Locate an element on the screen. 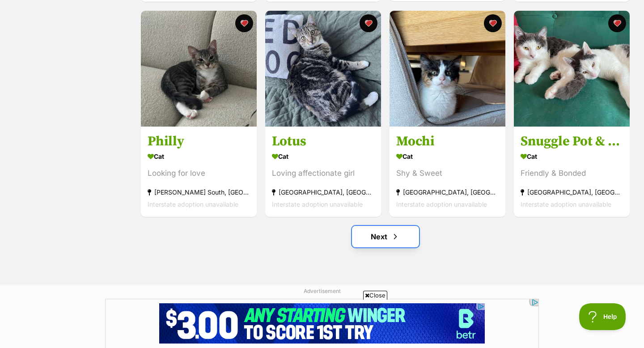  img: Snuggle Pot & Cuddle Pie is located at coordinates (571, 68).